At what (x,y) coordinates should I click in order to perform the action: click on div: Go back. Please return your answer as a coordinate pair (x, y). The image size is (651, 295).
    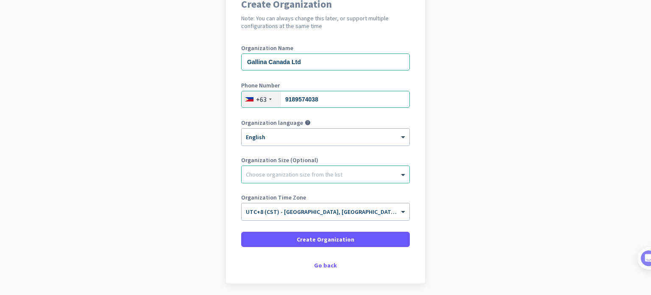
    Looking at the image, I should click on (326, 265).